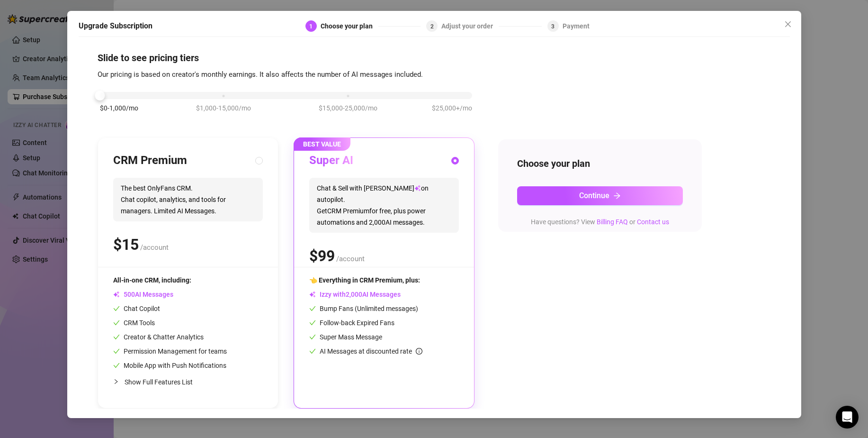 This screenshot has height=438, width=868. Describe the element at coordinates (346, 337) in the screenshot. I see `span: Super Mass Message` at that location.